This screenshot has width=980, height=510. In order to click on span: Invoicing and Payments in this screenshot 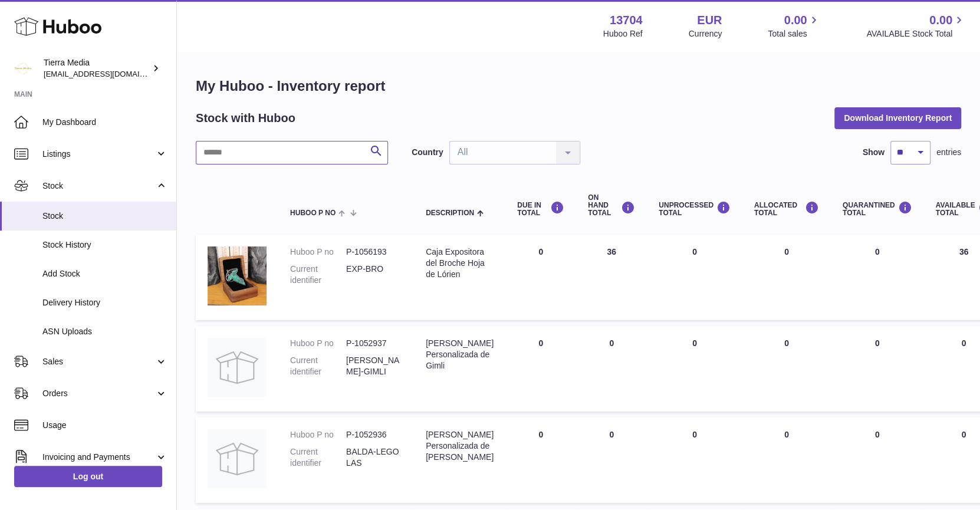, I will do `click(98, 457)`.